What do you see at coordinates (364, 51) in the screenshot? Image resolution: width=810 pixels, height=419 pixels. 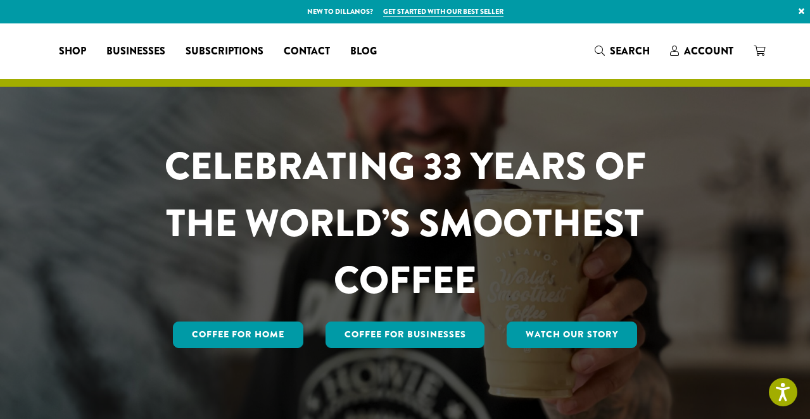 I see `span: Blog` at bounding box center [364, 51].